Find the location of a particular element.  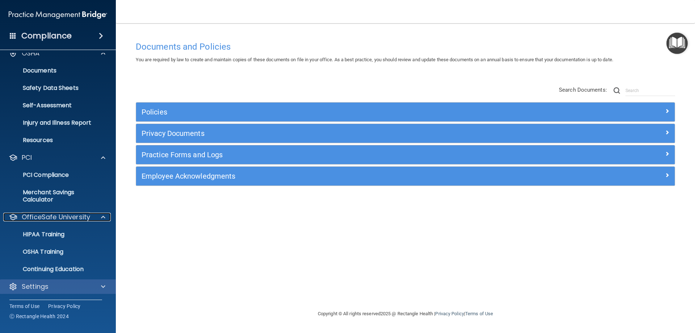

p: Merchant Savings Calculator is located at coordinates (54, 196).